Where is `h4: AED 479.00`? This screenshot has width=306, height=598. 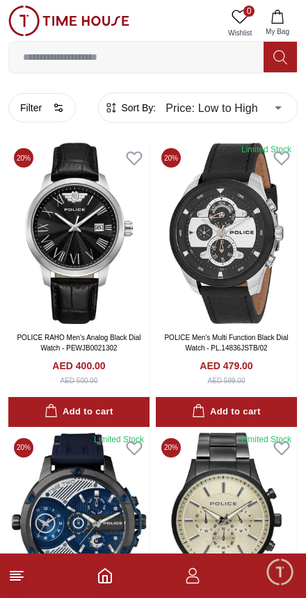 h4: AED 479.00 is located at coordinates (226, 366).